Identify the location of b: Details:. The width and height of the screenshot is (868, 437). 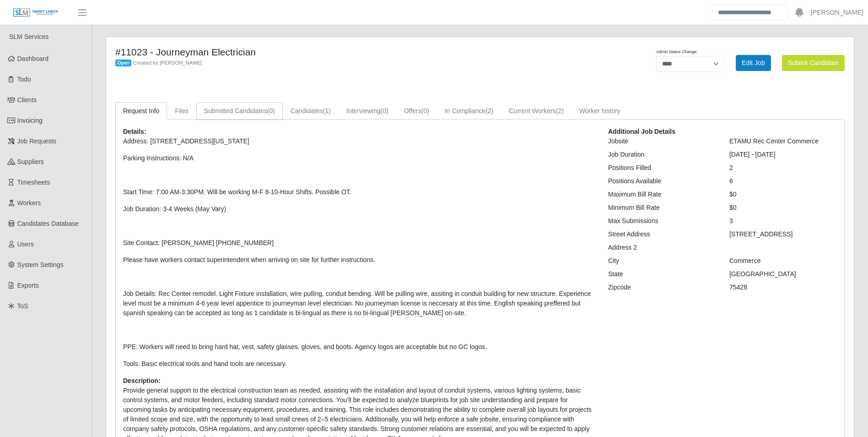
(134, 131).